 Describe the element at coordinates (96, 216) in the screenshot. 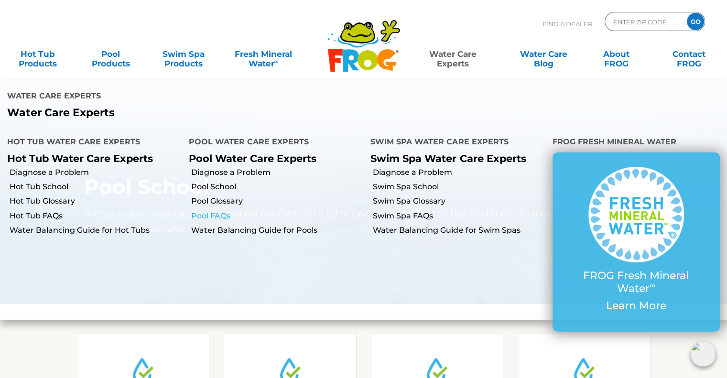

I see `a: Hot Tub FAQs` at that location.